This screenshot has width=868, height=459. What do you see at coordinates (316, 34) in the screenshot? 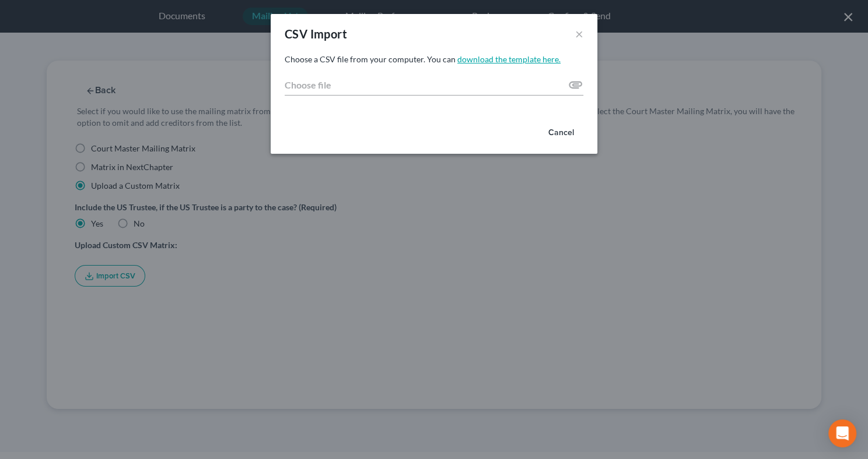
I see `span: CSV Import` at bounding box center [316, 34].